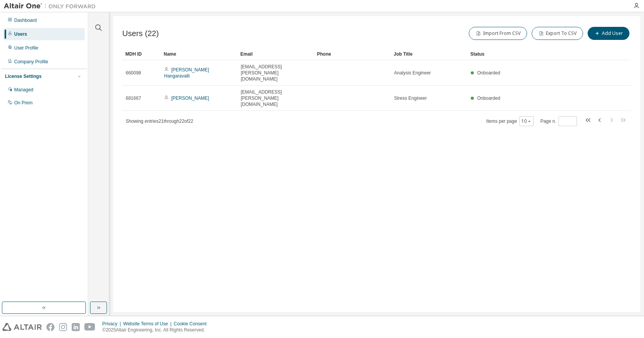 The width and height of the screenshot is (644, 338). What do you see at coordinates (148, 324) in the screenshot?
I see `div: Website Terms of Use` at bounding box center [148, 324].